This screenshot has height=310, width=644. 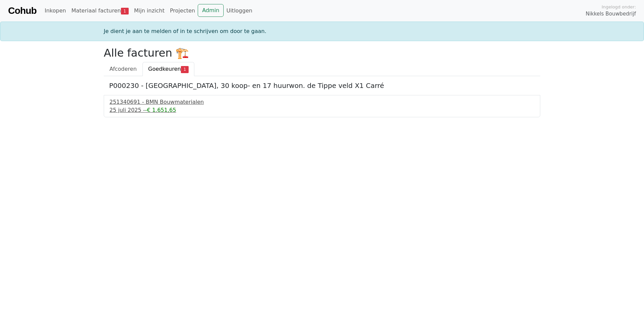 What do you see at coordinates (161, 110) in the screenshot?
I see `span: -€ 1.651,65` at bounding box center [161, 110].